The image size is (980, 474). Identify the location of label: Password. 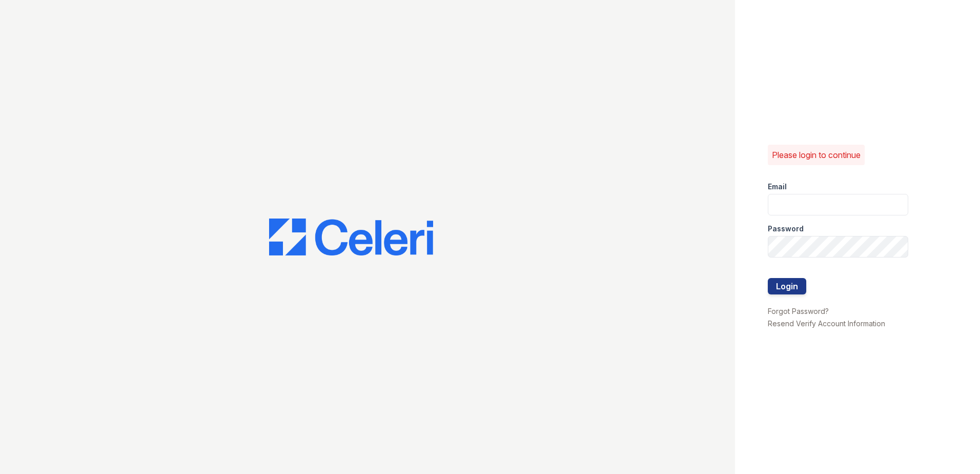
(785, 229).